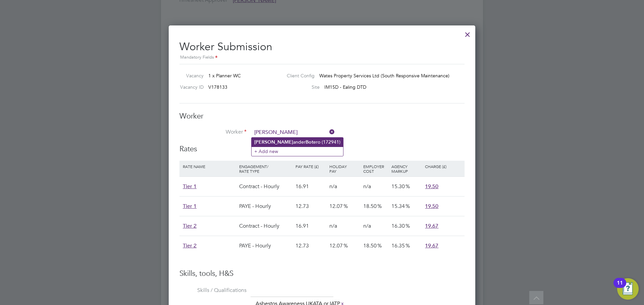 The image size is (644, 305). Describe the element at coordinates (443, 167) in the screenshot. I see `div: Charge (£)` at that location.